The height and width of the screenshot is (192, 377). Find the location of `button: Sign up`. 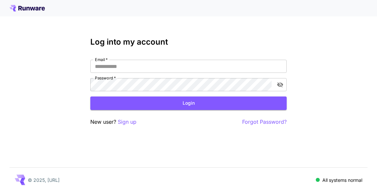

button: Sign up is located at coordinates (127, 121).